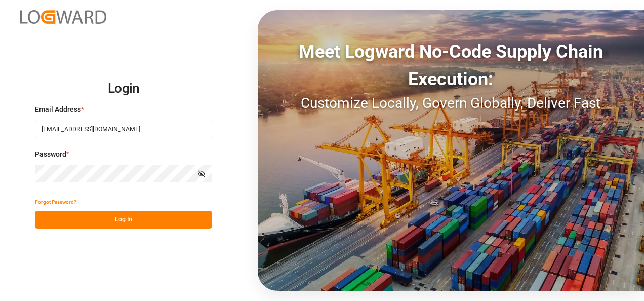  I want to click on div: Customize Locally, Govern Globally, Deliver Fast, so click(451, 103).